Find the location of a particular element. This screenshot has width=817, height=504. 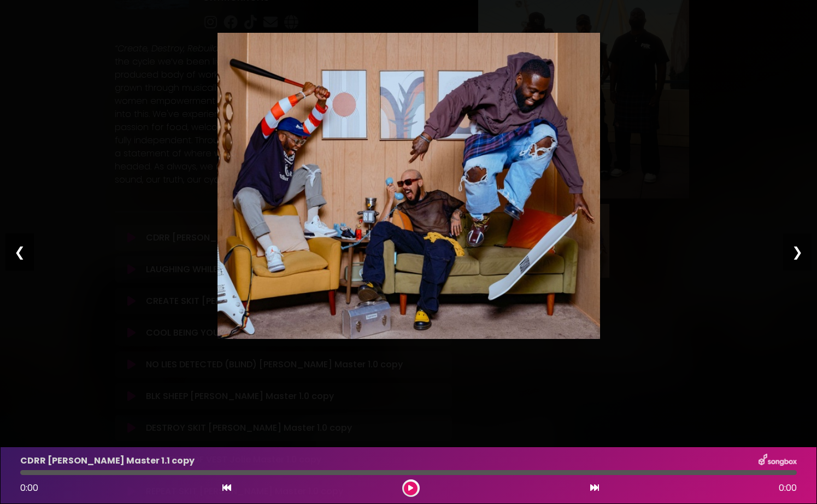

img: fOyTD49R6utKEuf45Pg9 is located at coordinates (409, 186).